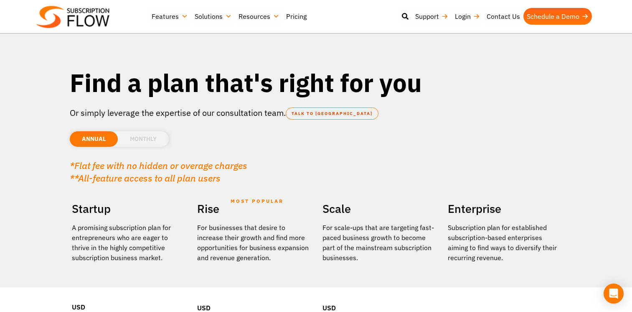  I want to click on li: MONTHLY, so click(143, 139).